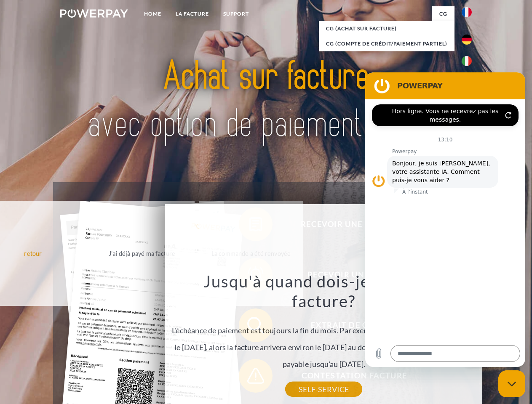 The height and width of the screenshot is (404, 532). I want to click on h2: POWERPAY, so click(92, 13).